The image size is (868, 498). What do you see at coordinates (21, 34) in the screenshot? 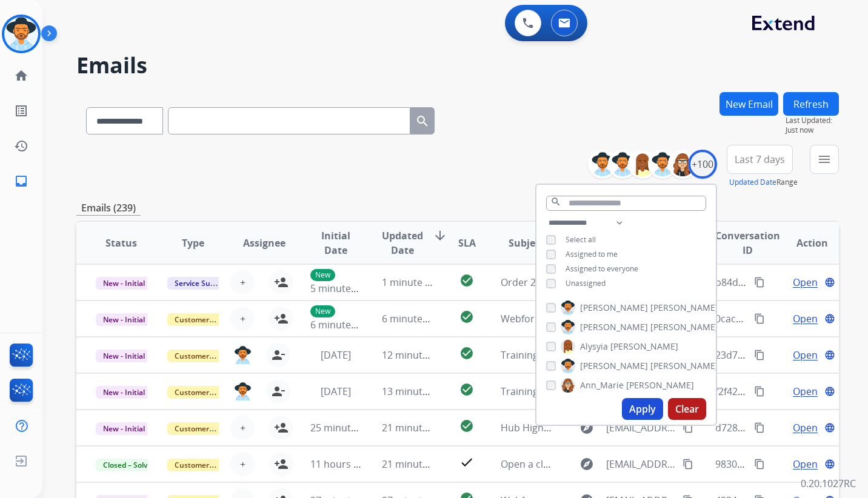
I see `img: avatar` at bounding box center [21, 34].